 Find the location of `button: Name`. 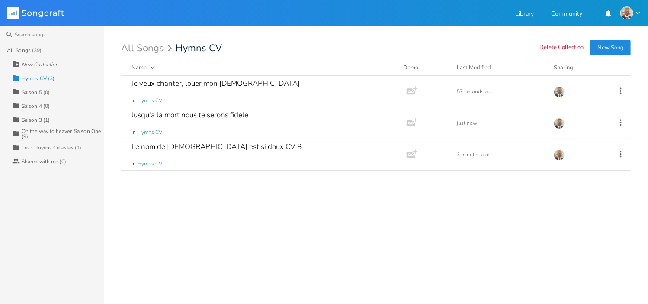

button: Name is located at coordinates (262, 68).